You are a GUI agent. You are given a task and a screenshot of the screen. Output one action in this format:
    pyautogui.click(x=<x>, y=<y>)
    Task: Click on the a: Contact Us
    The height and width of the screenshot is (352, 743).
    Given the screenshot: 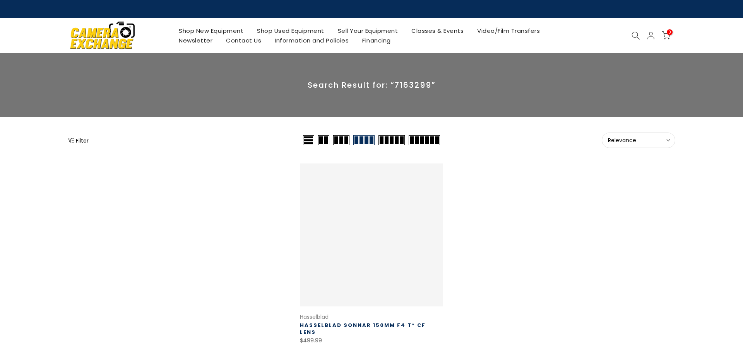 What is the action you would take?
    pyautogui.click(x=244, y=40)
    